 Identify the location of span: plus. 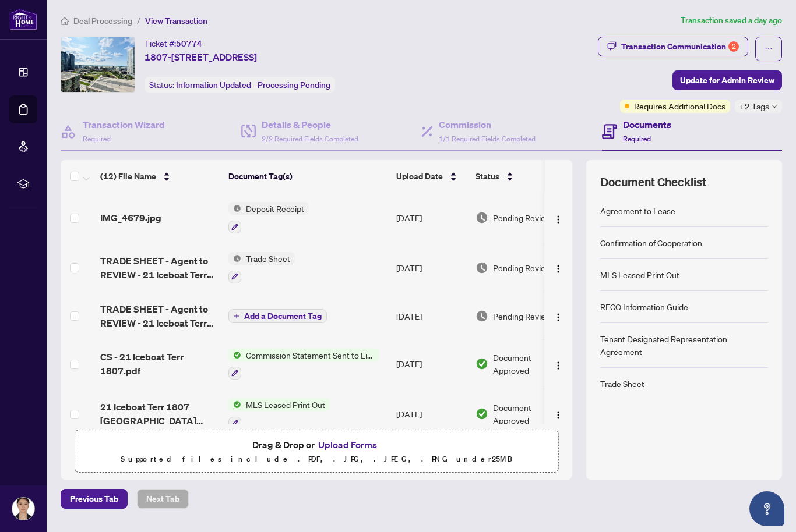
(236, 316).